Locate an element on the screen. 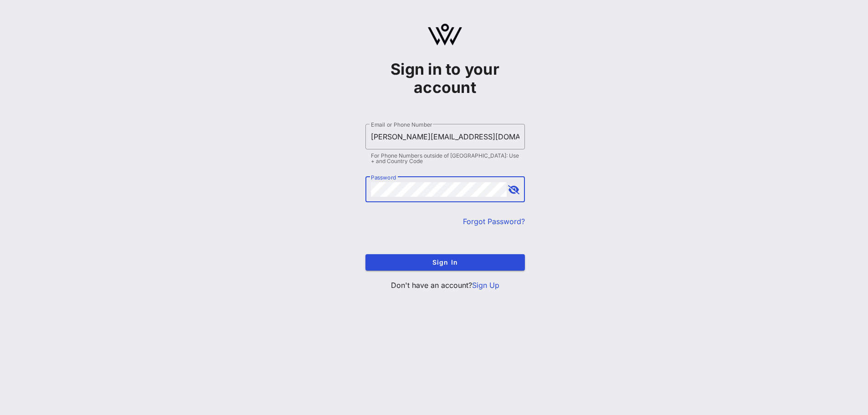  h1: Sign in to your account is located at coordinates (446, 78).